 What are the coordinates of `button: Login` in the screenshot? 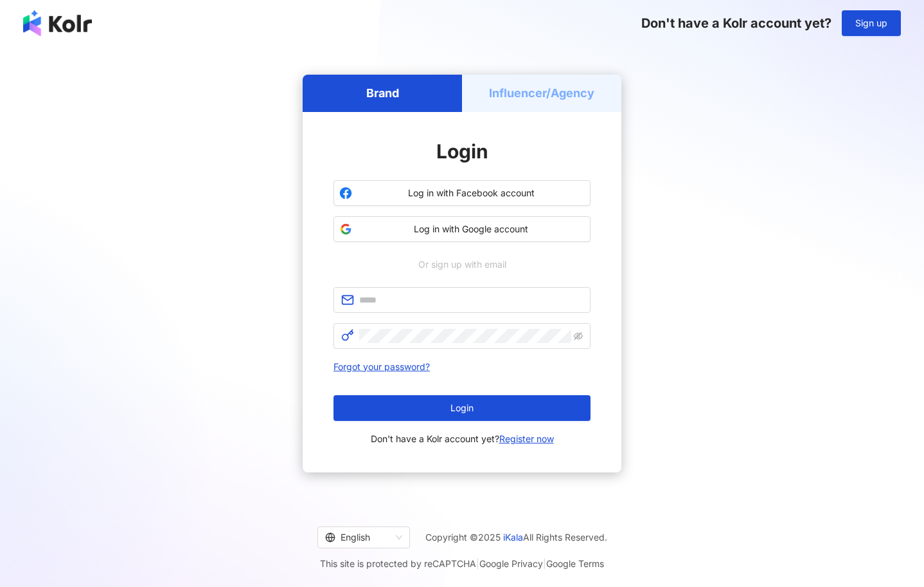 It's located at (462, 408).